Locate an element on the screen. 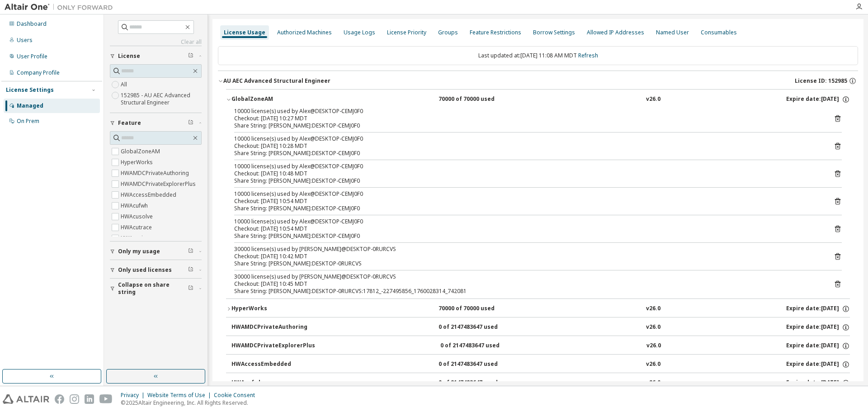 Image resolution: width=868 pixels, height=412 pixels. label: 152985 - AU AEC Advanced Structural Engineer is located at coordinates (161, 99).